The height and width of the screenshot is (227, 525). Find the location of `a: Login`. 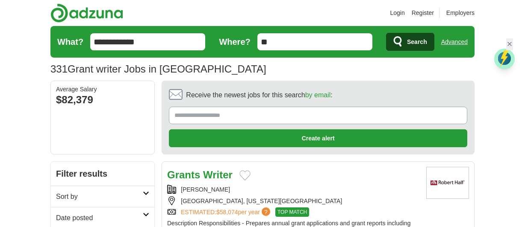

a: Login is located at coordinates (397, 13).